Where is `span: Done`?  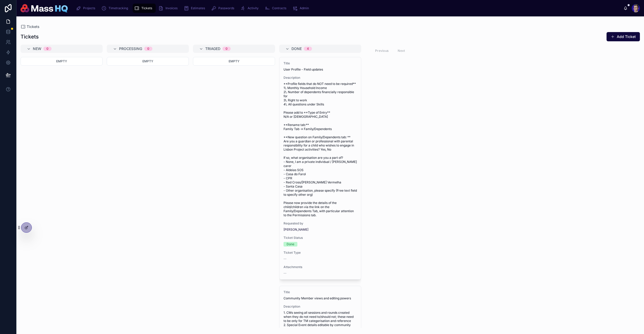 span: Done is located at coordinates (297, 49).